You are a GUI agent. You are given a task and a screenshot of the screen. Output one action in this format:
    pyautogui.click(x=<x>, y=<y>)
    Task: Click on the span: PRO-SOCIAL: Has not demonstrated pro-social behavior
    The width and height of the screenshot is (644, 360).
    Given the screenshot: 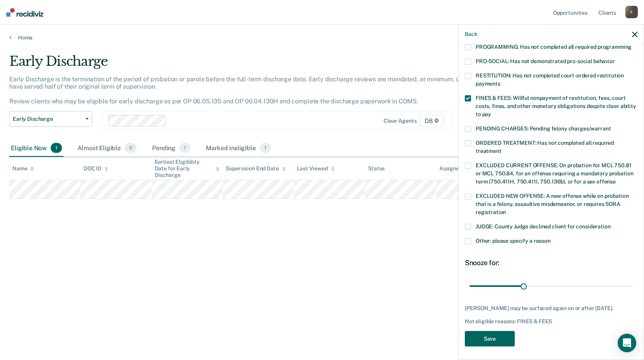 What is the action you would take?
    pyautogui.click(x=545, y=61)
    